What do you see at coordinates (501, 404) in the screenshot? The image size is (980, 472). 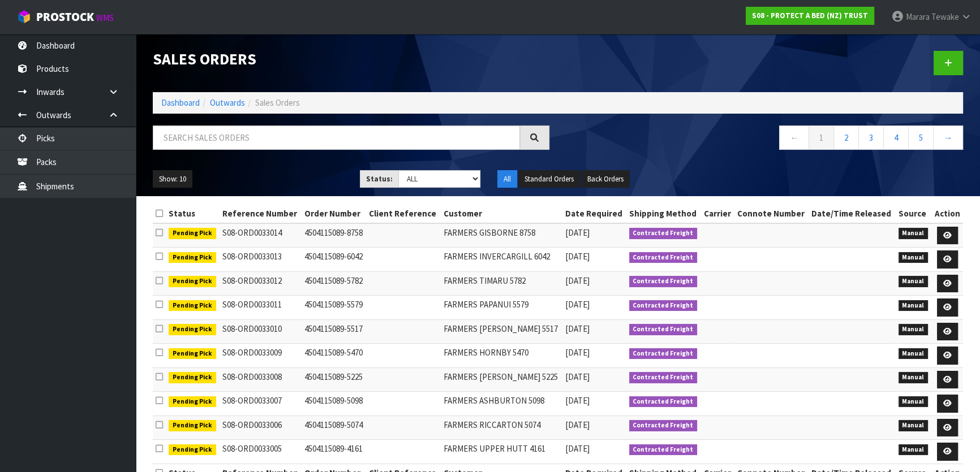 I see `td: FARMERS ASHBURTON 5098` at bounding box center [501, 404].